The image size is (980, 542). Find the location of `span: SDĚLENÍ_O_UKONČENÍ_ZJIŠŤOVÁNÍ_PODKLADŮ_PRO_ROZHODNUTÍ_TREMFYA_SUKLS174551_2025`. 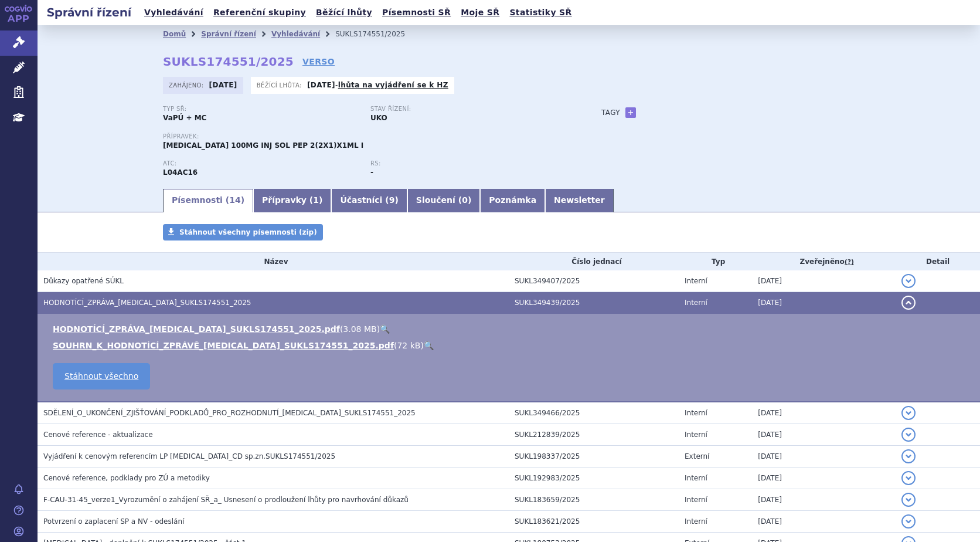

span: SDĚLENÍ_O_UKONČENÍ_ZJIŠŤOVÁNÍ_PODKLADŮ_PRO_ROZHODNUTÍ_TREMFYA_SUKLS174551_2025 is located at coordinates (229, 412).